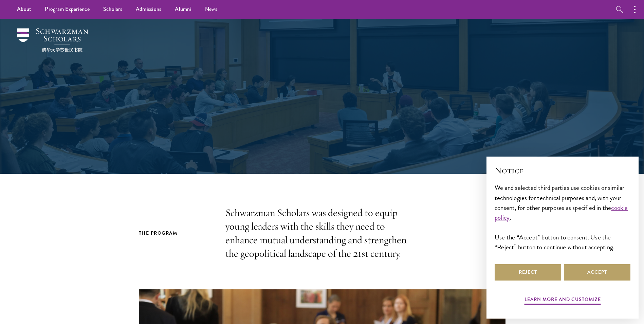 Image resolution: width=644 pixels, height=324 pixels. What do you see at coordinates (563, 171) in the screenshot?
I see `h2: Notice` at bounding box center [563, 171].